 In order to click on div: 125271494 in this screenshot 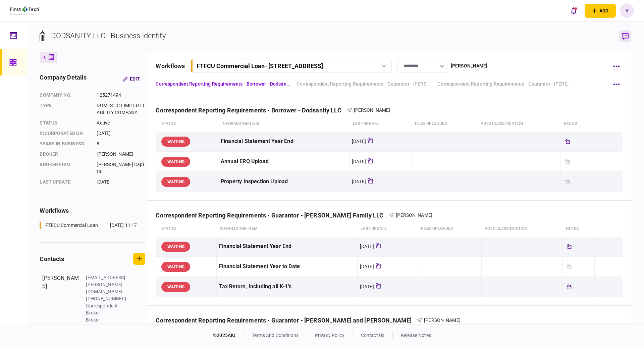, I will do `click(121, 95)`.